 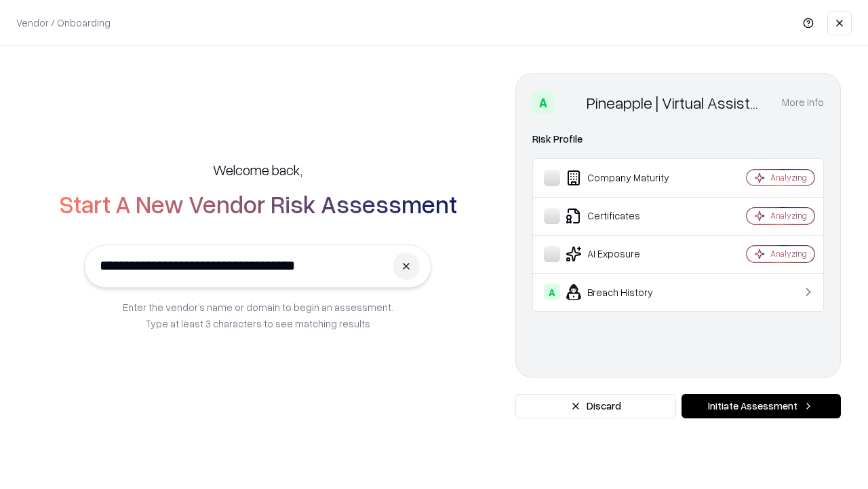 What do you see at coordinates (625, 254) in the screenshot?
I see `div: AI Exposure` at bounding box center [625, 254].